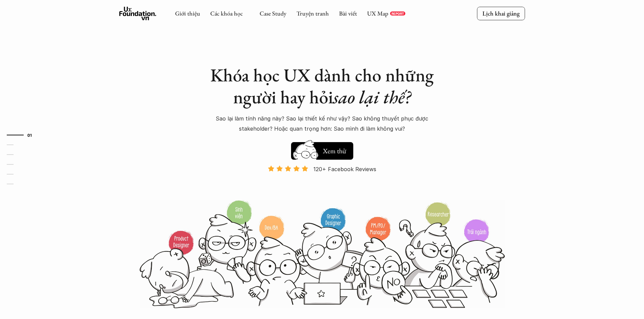 The width and height of the screenshot is (644, 319). What do you see at coordinates (226, 13) in the screenshot?
I see `a: Các khóa học` at bounding box center [226, 13].